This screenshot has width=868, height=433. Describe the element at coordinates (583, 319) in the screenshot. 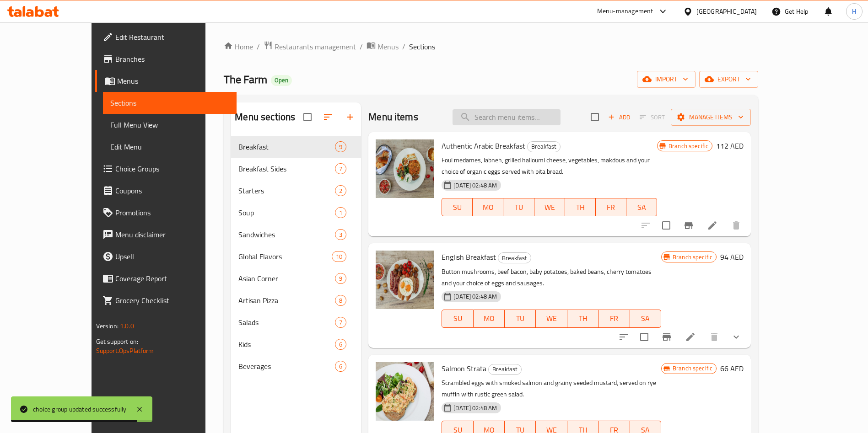

I see `button: TH` at that location.